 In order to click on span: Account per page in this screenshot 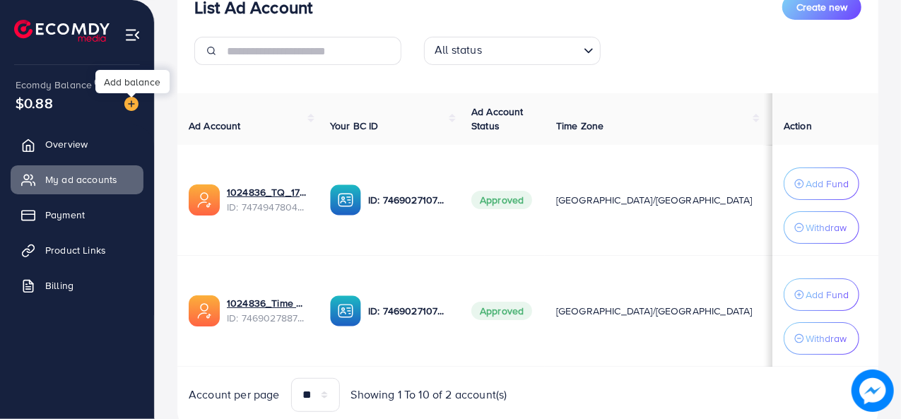, I will do `click(234, 394)`.